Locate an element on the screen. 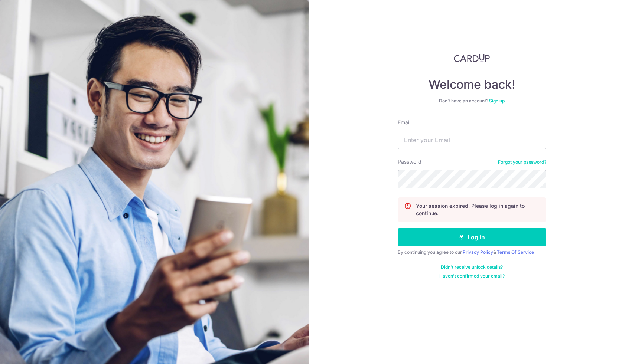  a: Forgot your password? is located at coordinates (522, 162).